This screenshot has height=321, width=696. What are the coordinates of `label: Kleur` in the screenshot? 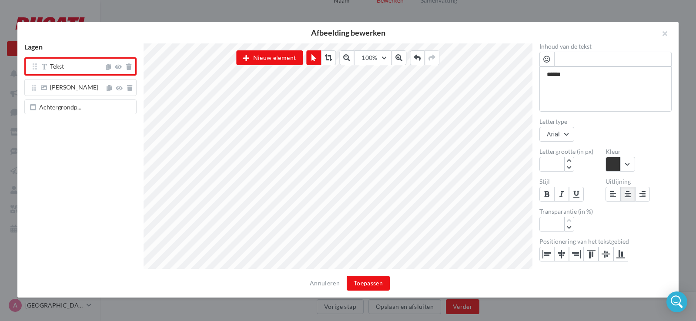 It's located at (638, 152).